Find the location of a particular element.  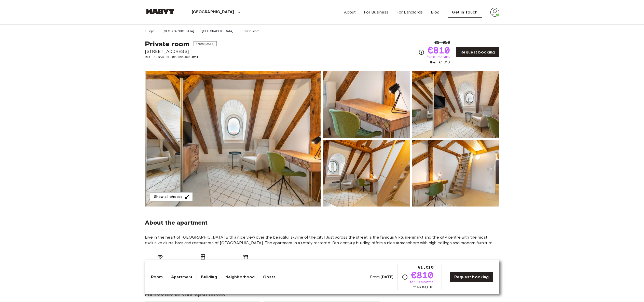

a: Apartment is located at coordinates (182, 277).